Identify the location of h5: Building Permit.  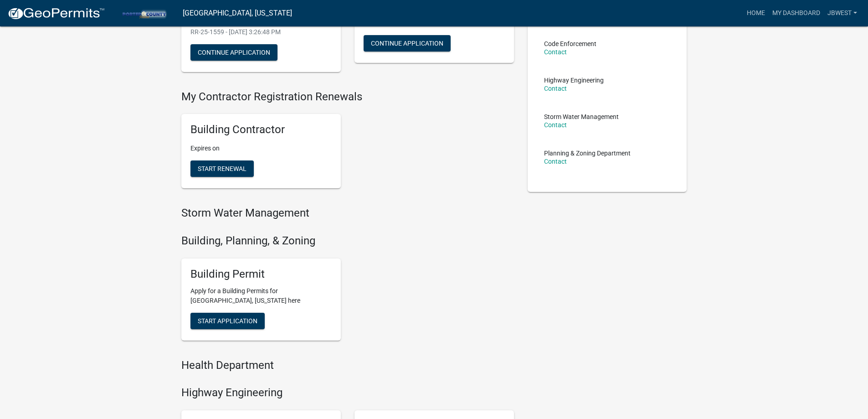
(261, 274).